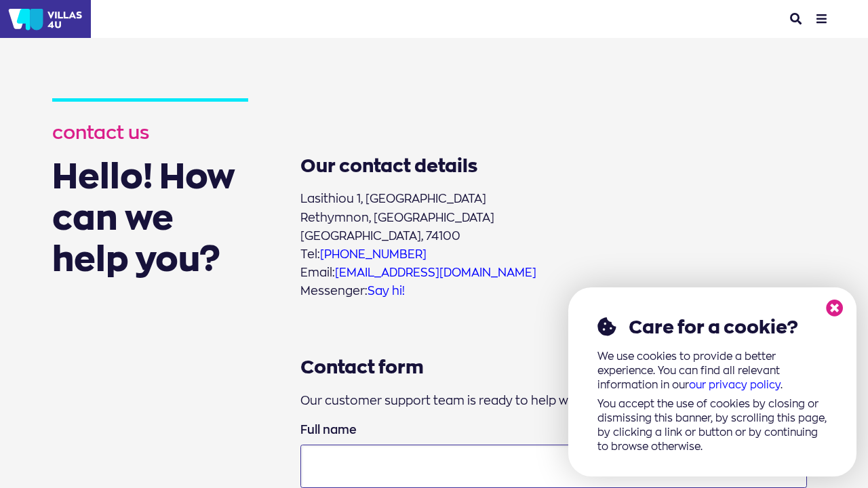  Describe the element at coordinates (386, 291) in the screenshot. I see `a: Say hi!` at that location.